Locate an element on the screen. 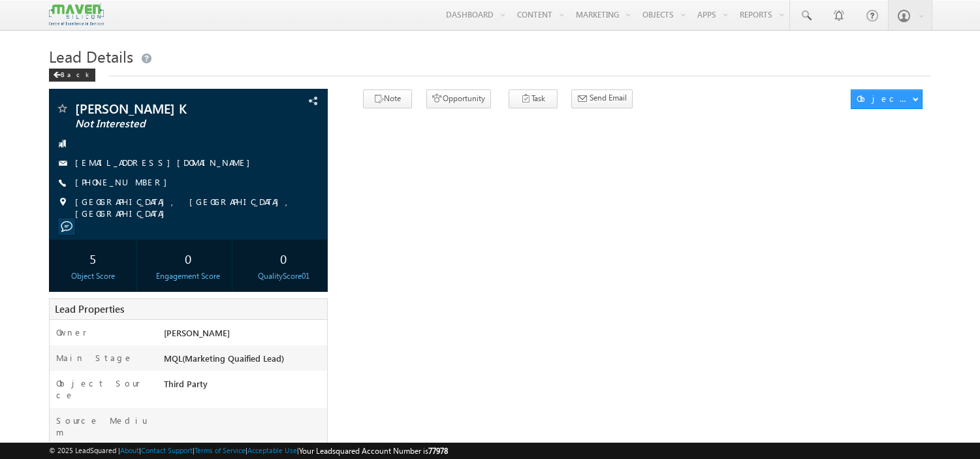 The height and width of the screenshot is (459, 980). span: Your Leadsquared Account Number is is located at coordinates (373, 451).